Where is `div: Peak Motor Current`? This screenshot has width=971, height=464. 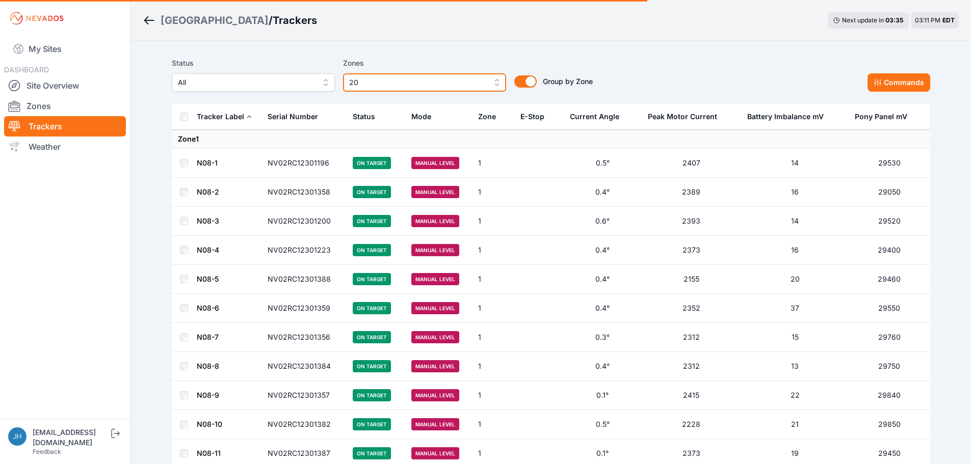 div: Peak Motor Current is located at coordinates (682, 117).